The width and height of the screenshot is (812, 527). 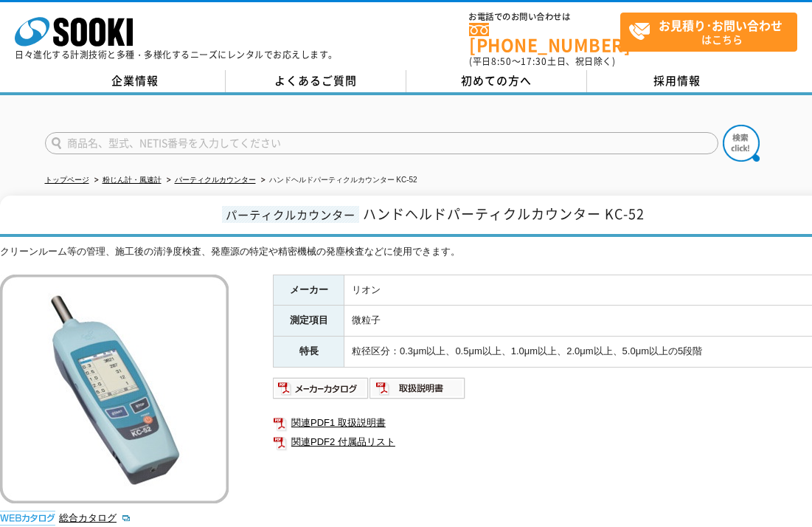 I want to click on span: はこちら, so click(x=712, y=31).